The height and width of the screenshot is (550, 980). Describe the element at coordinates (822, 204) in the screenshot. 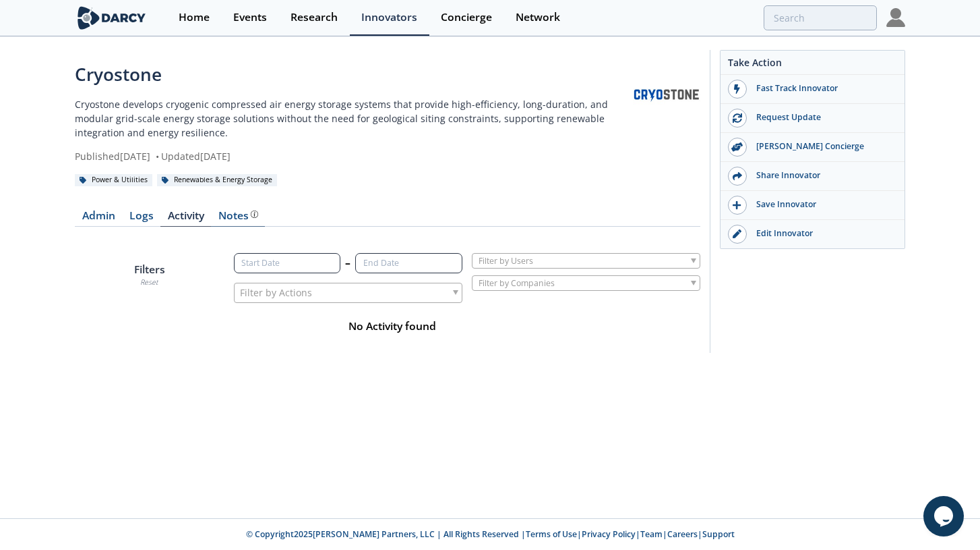

I see `div: Save Innovator` at that location.